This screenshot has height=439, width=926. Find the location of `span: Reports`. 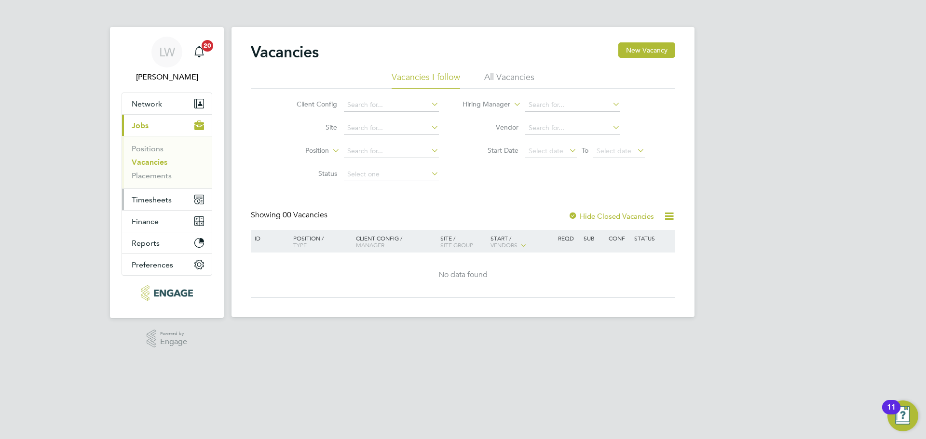

span: Reports is located at coordinates (146, 243).